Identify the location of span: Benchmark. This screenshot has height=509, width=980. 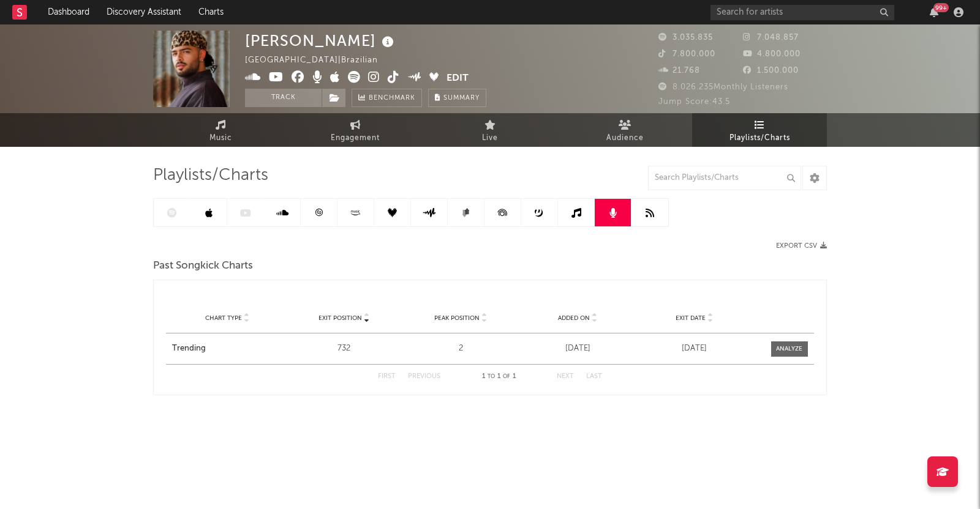
(392, 98).